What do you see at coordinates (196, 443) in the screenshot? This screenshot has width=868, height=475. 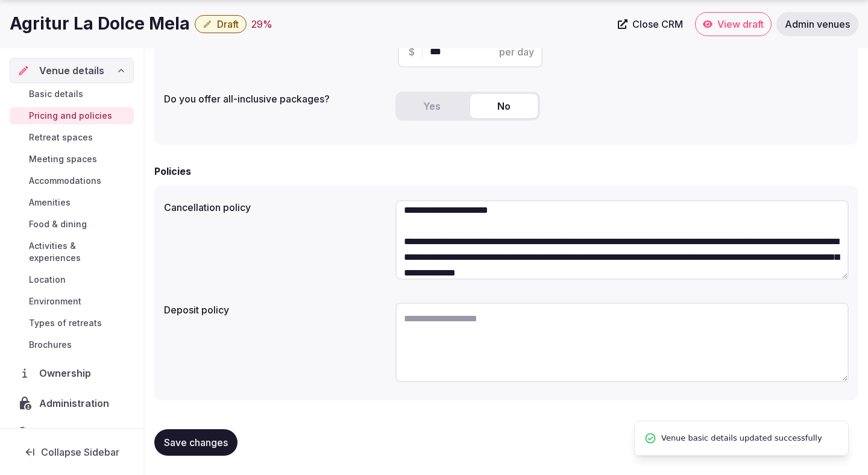 I see `span: Save changes` at bounding box center [196, 443].